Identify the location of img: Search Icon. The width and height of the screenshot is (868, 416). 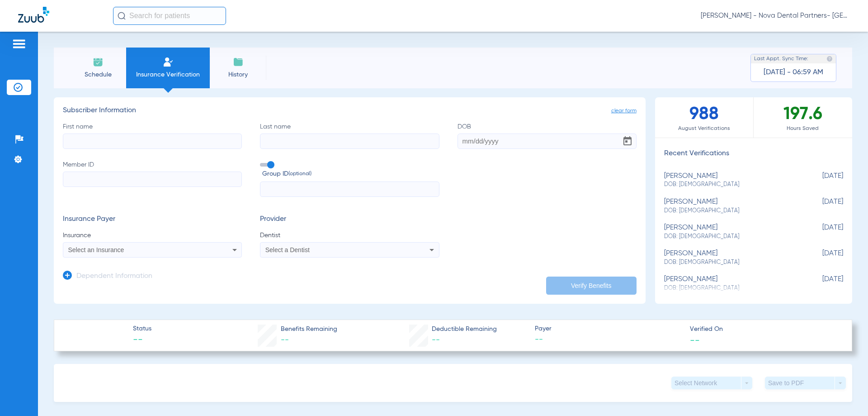
(122, 16).